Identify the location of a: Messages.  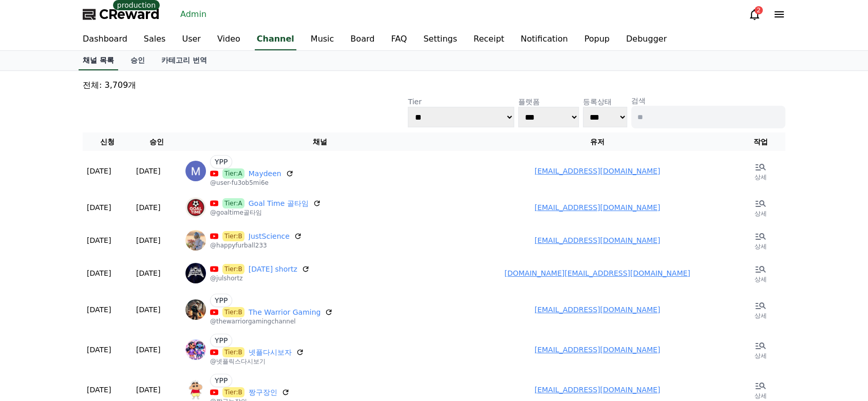
(100, 338).